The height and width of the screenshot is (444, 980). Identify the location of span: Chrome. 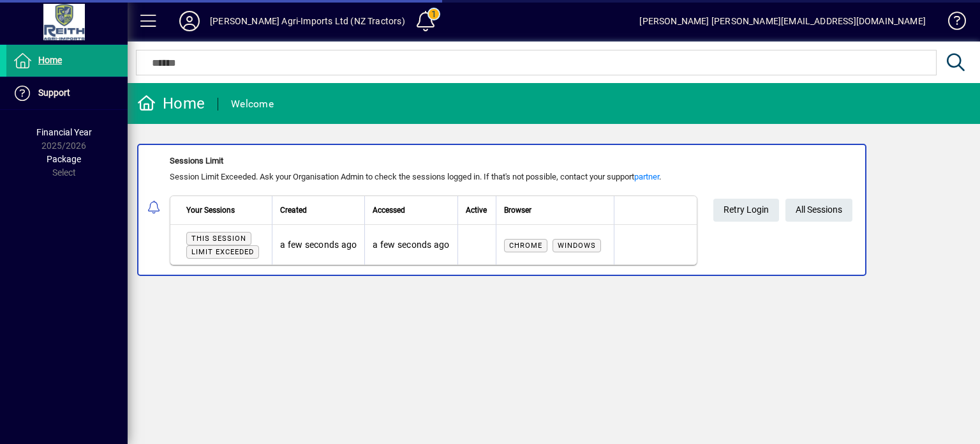
(526, 245).